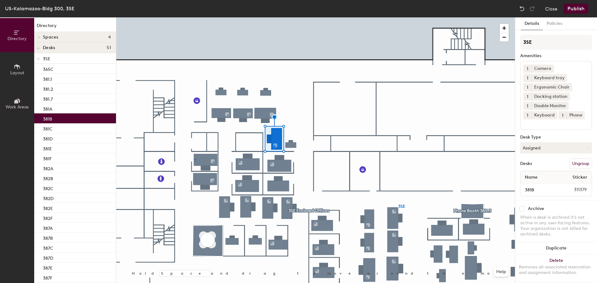 The height and width of the screenshot is (283, 597). Describe the element at coordinates (75, 27) in the screenshot. I see `h1: Directory` at that location.